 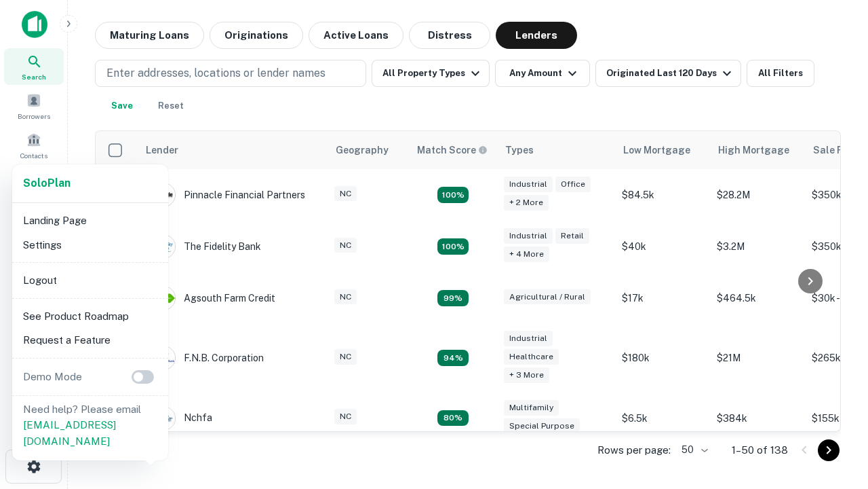 What do you see at coordinates (834, 413) in the screenshot?
I see `div: Chat Widget` at bounding box center [834, 413].